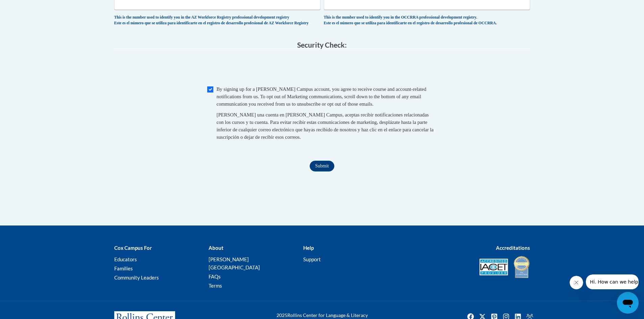  Describe the element at coordinates (125, 260) in the screenshot. I see `a: Educators` at that location.